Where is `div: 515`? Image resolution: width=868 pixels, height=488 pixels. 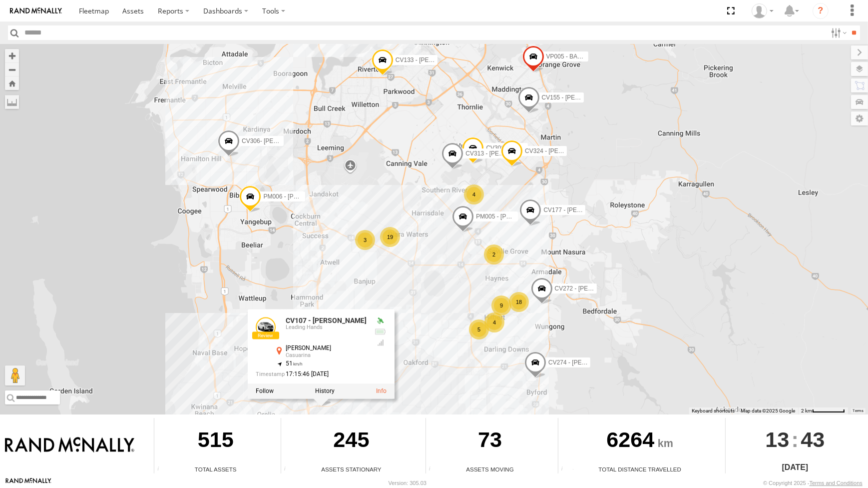 div: 515 is located at coordinates (215, 442).